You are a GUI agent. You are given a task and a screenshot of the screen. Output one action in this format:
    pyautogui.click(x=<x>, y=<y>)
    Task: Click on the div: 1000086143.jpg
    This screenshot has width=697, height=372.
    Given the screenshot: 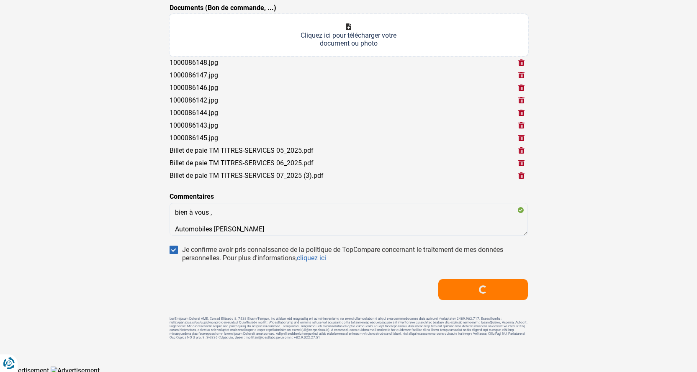 What is the action you would take?
    pyautogui.click(x=194, y=125)
    